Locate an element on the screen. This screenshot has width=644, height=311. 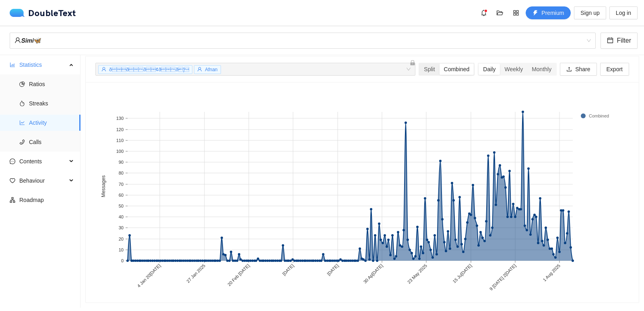
span: line-chart is located at coordinates (22, 123).